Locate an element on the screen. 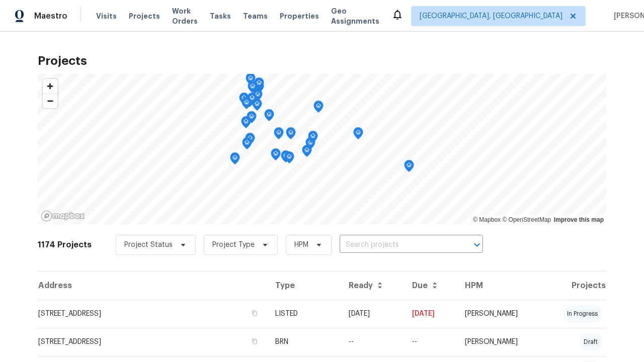 This screenshot has height=362, width=644. a: Mapbox is located at coordinates (486, 220).